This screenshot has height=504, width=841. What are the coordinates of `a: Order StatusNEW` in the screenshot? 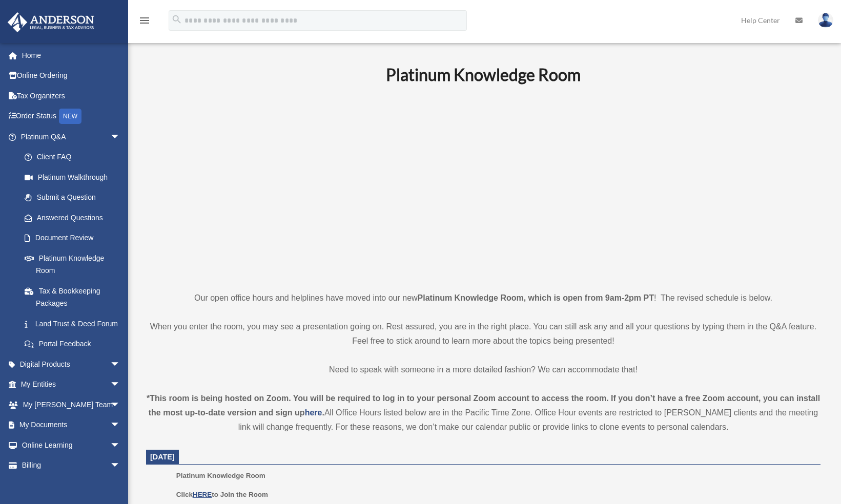 It's located at (71, 116).